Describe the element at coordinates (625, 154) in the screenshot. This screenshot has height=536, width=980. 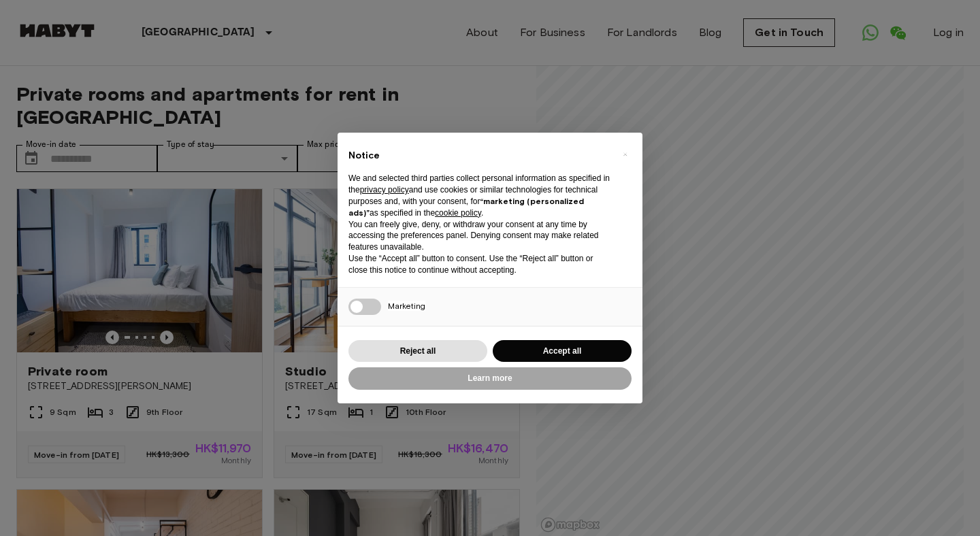
I see `button: Close this notice` at that location.